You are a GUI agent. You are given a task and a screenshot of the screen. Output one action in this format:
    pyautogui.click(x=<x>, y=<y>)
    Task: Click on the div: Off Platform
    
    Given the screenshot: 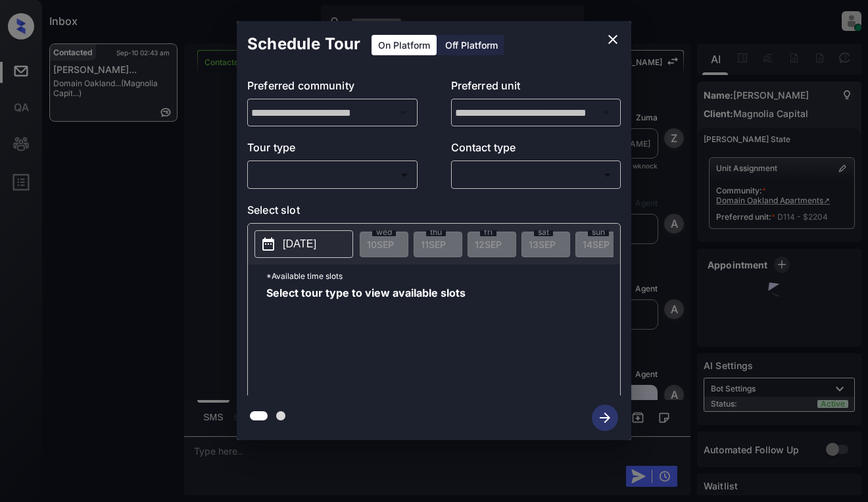 What is the action you would take?
    pyautogui.click(x=471, y=44)
    